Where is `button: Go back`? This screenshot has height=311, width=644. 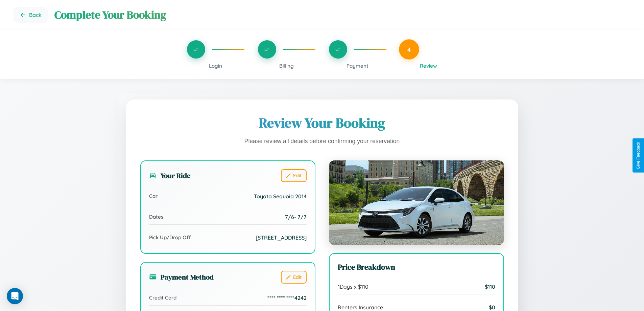
button: Go back is located at coordinates (30, 15).